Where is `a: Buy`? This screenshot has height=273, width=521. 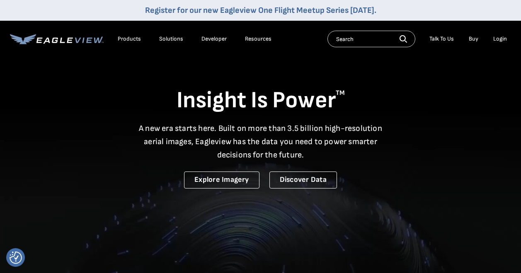
a: Buy is located at coordinates (473, 39).